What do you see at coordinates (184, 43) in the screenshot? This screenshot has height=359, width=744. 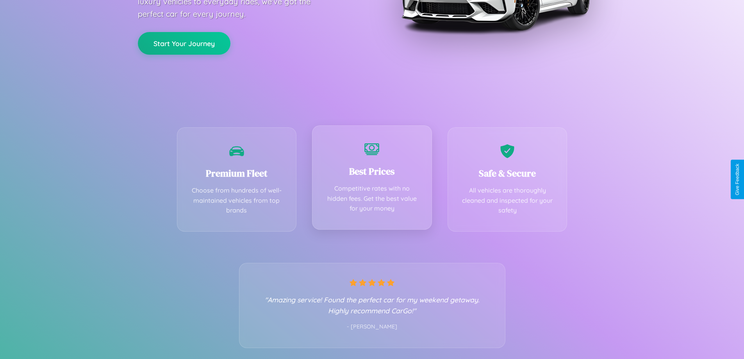 I see `button: Start Your Journey` at bounding box center [184, 43].